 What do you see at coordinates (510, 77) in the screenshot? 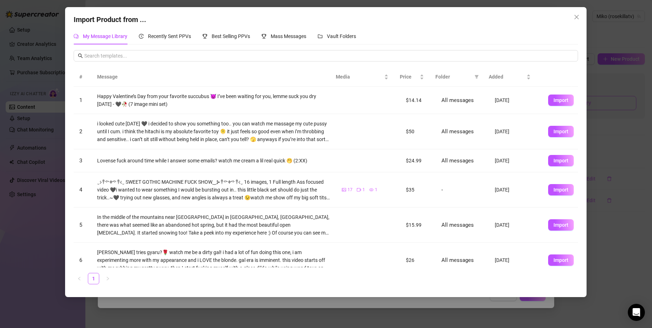
I see `th: Added` at bounding box center [510, 77].